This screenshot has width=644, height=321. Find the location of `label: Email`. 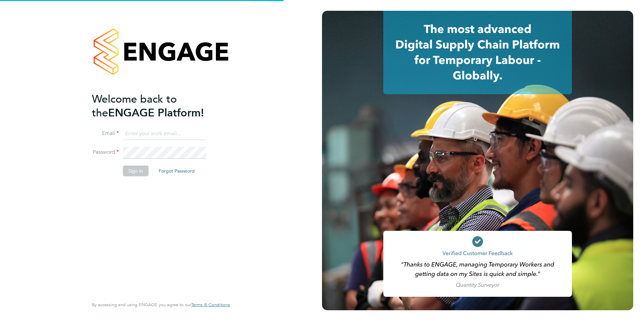

label: Email is located at coordinates (105, 133).